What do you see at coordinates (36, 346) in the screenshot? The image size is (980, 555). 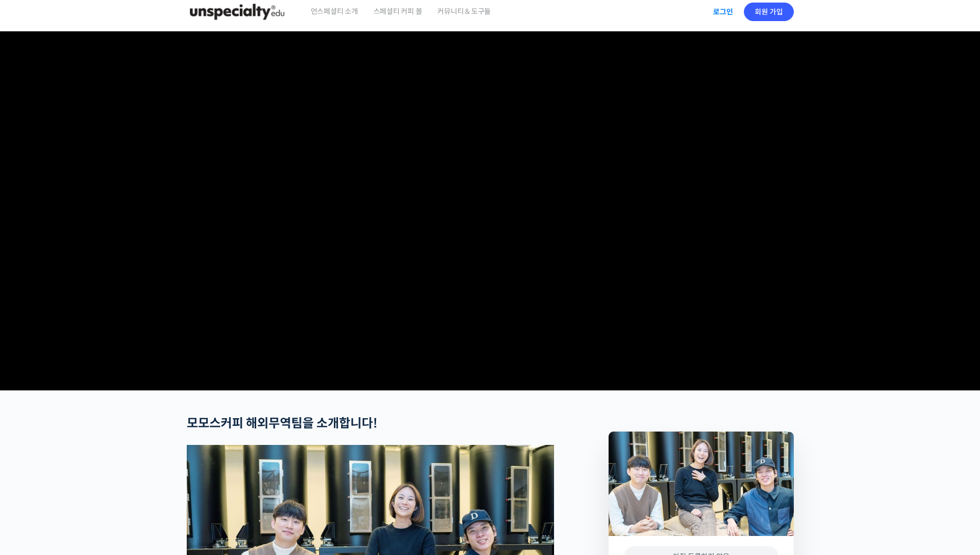 I see `span: 홈` at bounding box center [36, 346].